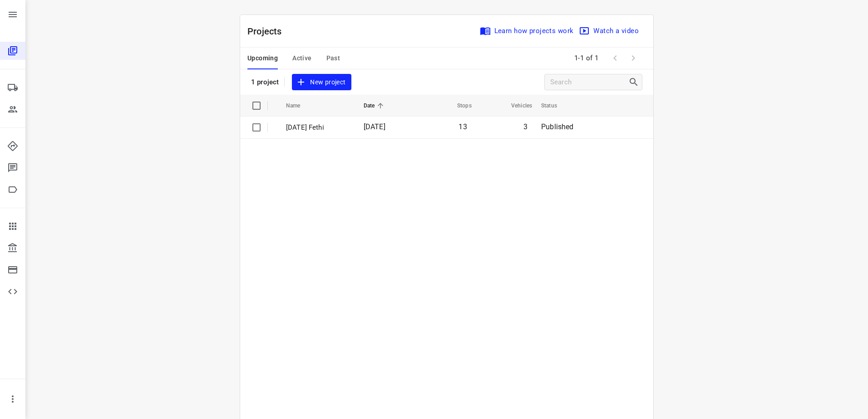  I want to click on div: Search, so click(635, 82).